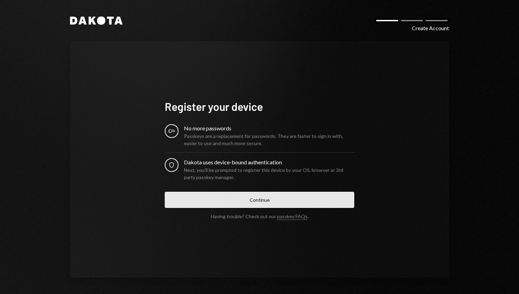 The image size is (519, 294). What do you see at coordinates (269, 174) in the screenshot?
I see `div: Next, you’ll be prompted to register this device by your OS, browser or 3rd party passkey manager.` at bounding box center [269, 174].